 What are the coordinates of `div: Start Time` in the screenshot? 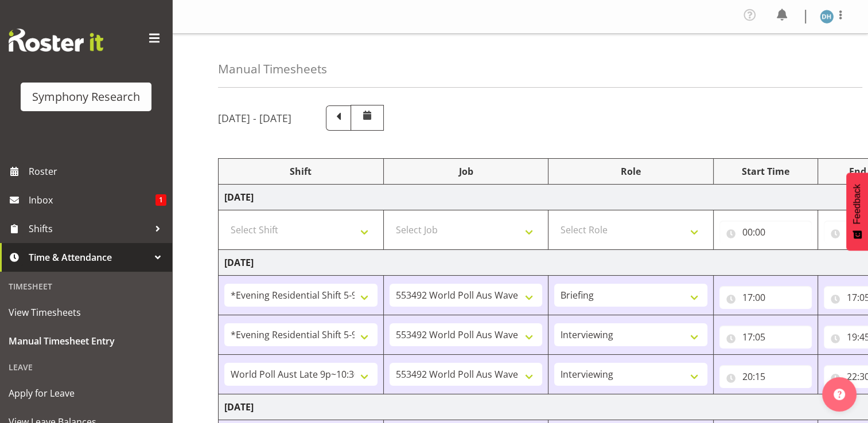 It's located at (765, 172).